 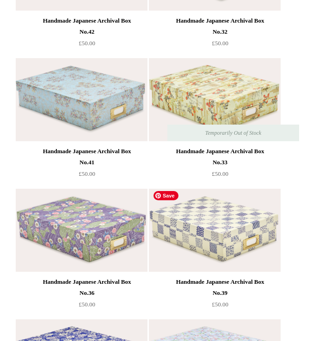 What do you see at coordinates (219, 157) in the screenshot?
I see `div: Handmade Japanese Archival Box No.33` at bounding box center [219, 157].